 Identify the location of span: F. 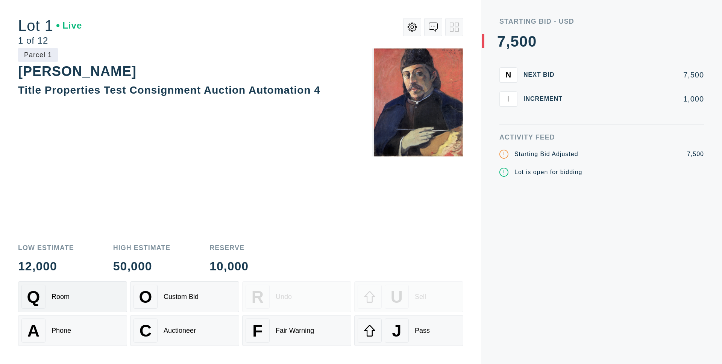
(257, 331).